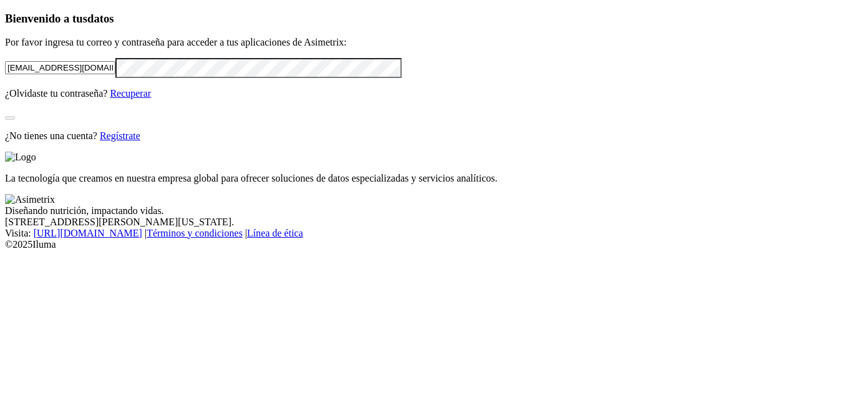 This screenshot has height=395, width=852. What do you see at coordinates (100, 18) in the screenshot?
I see `span: datos` at bounding box center [100, 18].